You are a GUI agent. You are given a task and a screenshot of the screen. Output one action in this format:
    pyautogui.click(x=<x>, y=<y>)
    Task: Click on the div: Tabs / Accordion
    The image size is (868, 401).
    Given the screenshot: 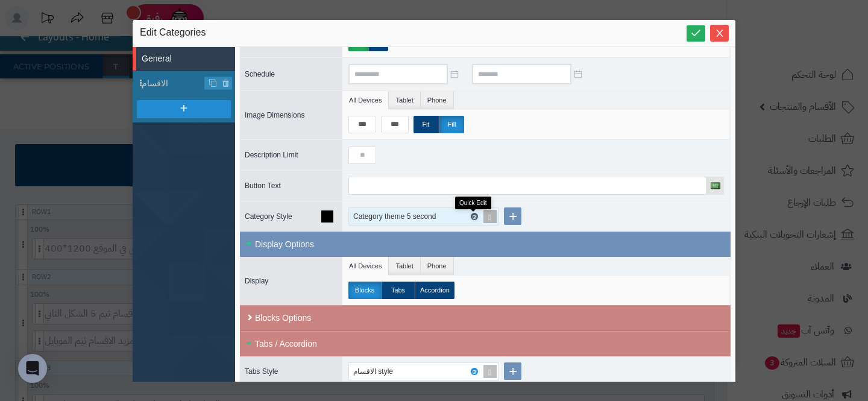 What is the action you would take?
    pyautogui.click(x=485, y=344)
    